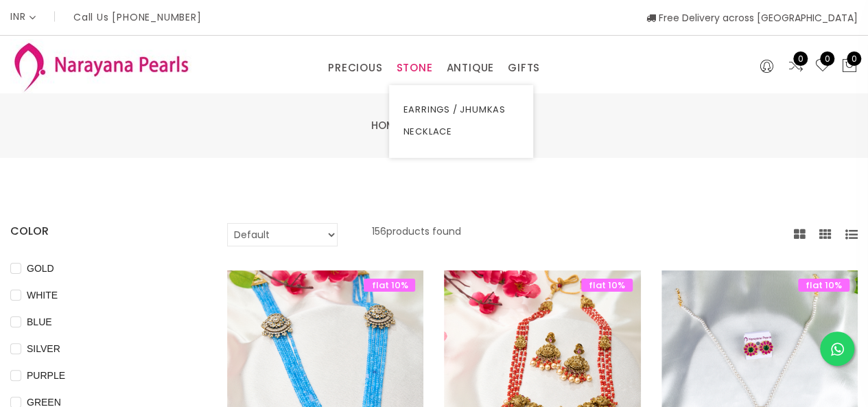 The height and width of the screenshot is (407, 868). I want to click on a: STONE, so click(414, 68).